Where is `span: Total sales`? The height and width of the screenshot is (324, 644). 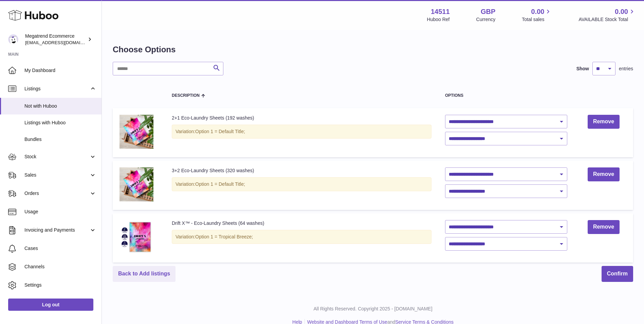
span: Total sales is located at coordinates (536, 19).